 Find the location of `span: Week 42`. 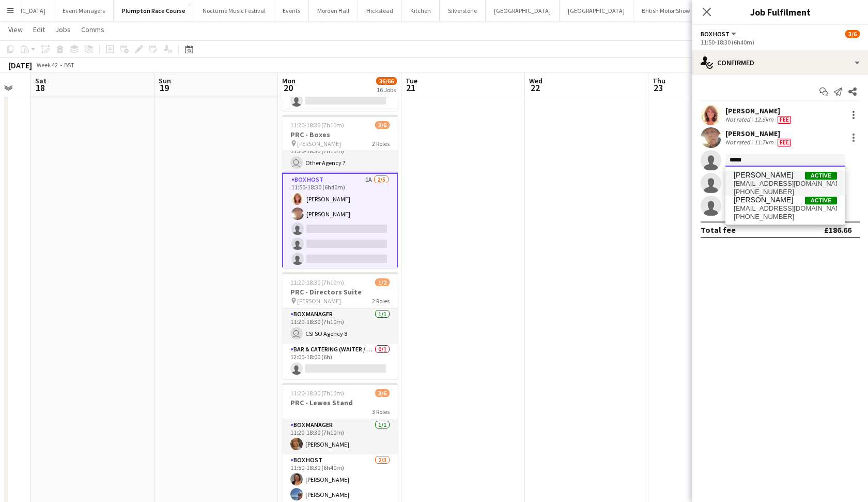

span: Week 42 is located at coordinates (47, 64).